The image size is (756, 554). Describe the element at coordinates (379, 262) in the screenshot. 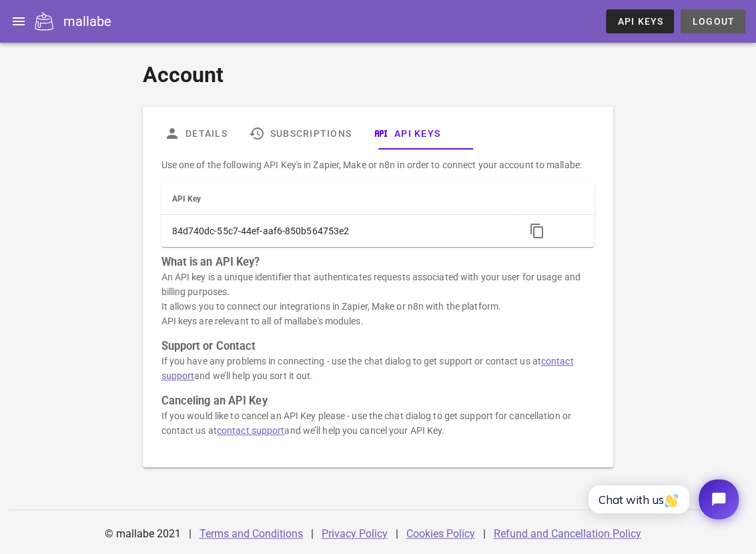

I see `h3: What is an API Key?` at that location.